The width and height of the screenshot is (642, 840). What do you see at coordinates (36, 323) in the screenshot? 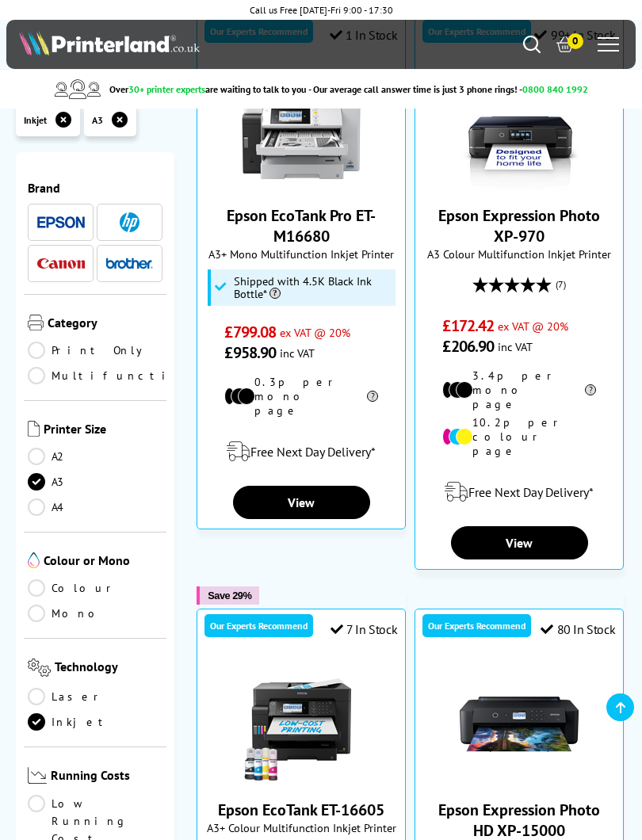
I see `img: Category` at bounding box center [36, 323].